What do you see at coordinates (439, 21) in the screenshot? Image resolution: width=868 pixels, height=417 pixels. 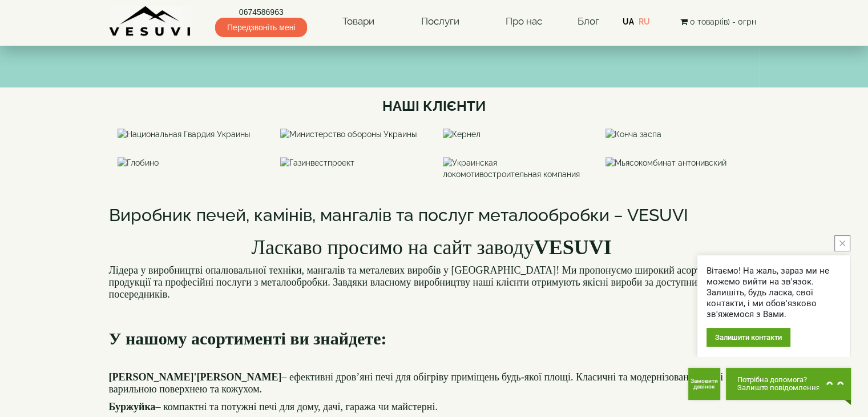 I see `a: Послуги` at bounding box center [439, 21].